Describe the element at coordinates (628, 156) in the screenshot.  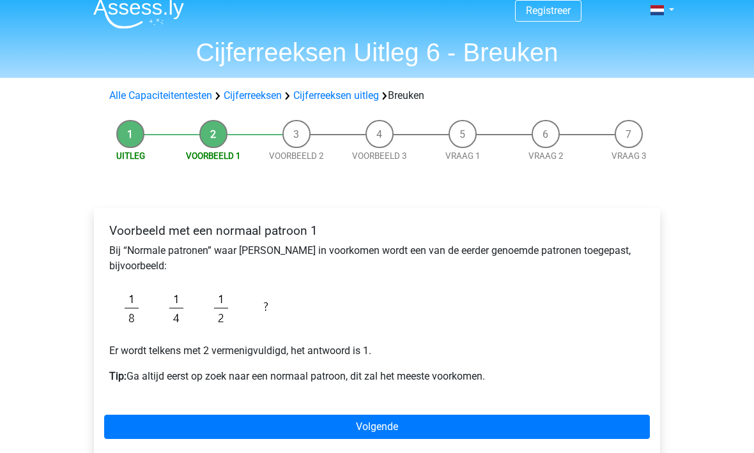
I see `a: Vraag 3` at that location.